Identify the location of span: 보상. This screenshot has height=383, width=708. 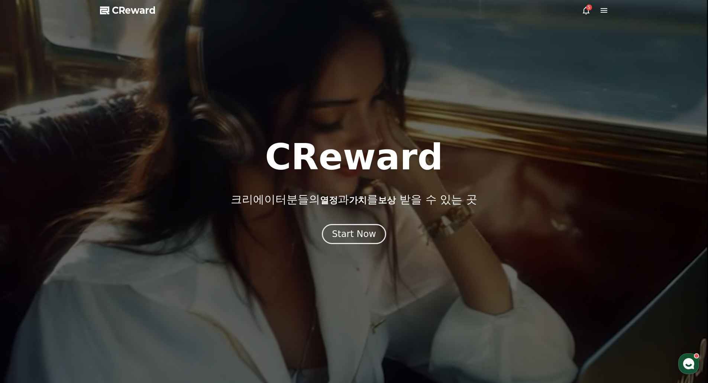
(387, 200).